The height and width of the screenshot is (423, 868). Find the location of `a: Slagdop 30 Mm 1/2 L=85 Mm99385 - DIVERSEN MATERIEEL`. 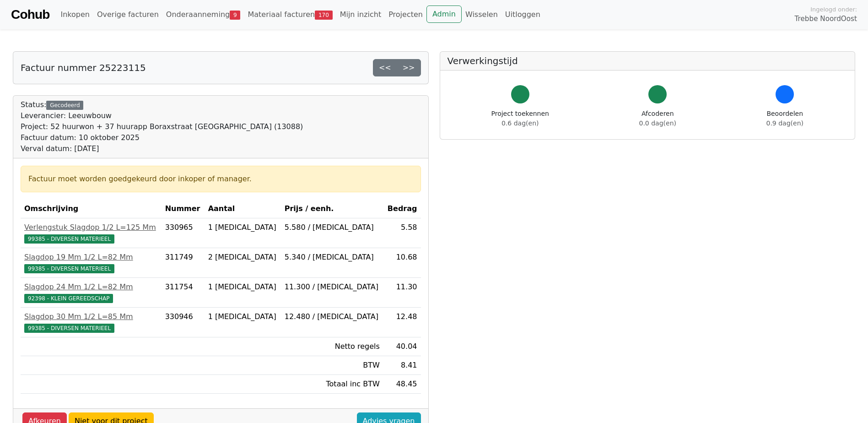

a: Slagdop 30 Mm 1/2 L=85 Mm99385 - DIVERSEN MATERIEEL is located at coordinates (91, 322).